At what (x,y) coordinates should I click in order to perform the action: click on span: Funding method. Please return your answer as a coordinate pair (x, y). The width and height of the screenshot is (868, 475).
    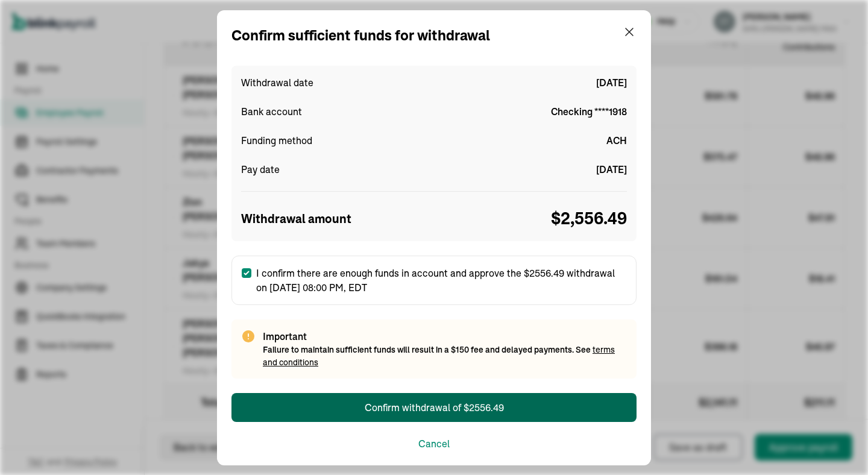
    Looking at the image, I should click on (277, 141).